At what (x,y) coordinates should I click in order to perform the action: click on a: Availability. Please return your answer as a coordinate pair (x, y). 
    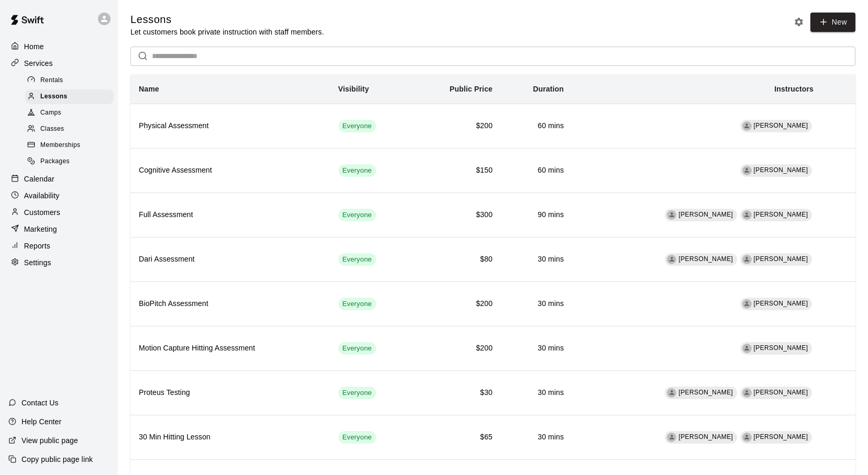
    Looking at the image, I should click on (59, 195).